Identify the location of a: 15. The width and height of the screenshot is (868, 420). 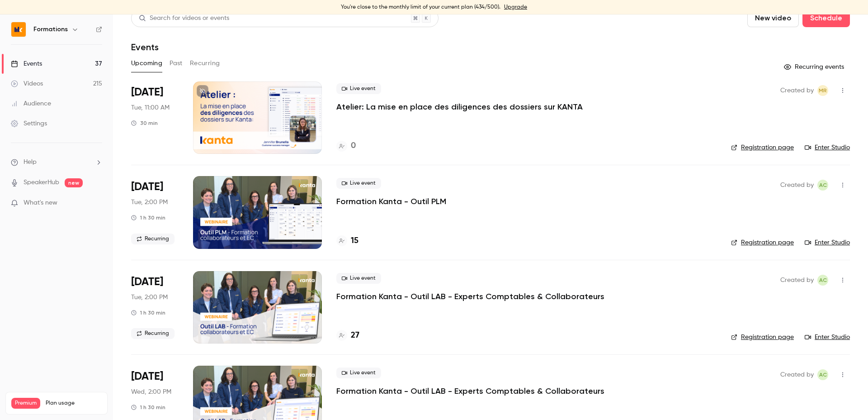
(347, 241).